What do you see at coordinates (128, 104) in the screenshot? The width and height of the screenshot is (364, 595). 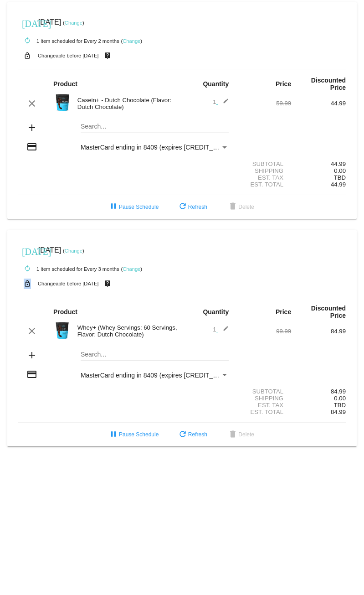 I see `div: Casein+ - Dutch Chocolate (Flavor: Dutch Chocolate)` at bounding box center [128, 104].